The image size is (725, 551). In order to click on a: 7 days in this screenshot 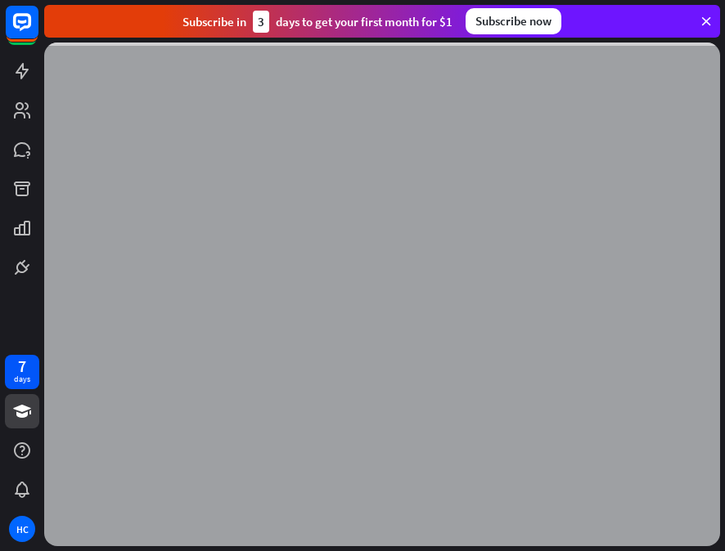, I will do `click(22, 372)`.